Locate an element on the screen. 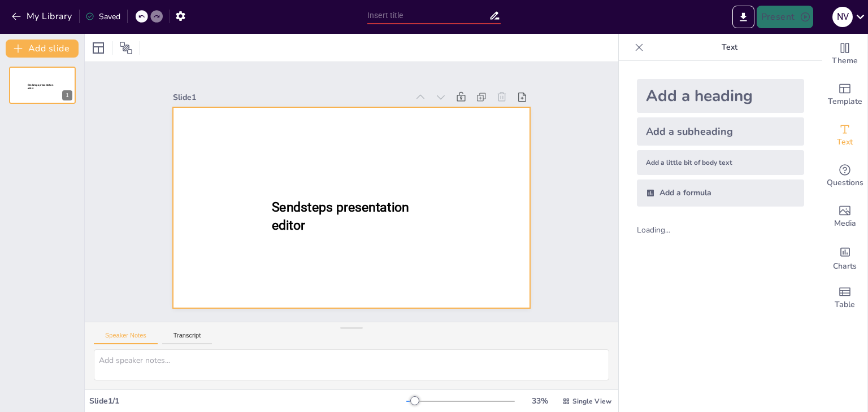 This screenshot has height=412, width=868. div: Slide 1 / 1 is located at coordinates (247, 401).